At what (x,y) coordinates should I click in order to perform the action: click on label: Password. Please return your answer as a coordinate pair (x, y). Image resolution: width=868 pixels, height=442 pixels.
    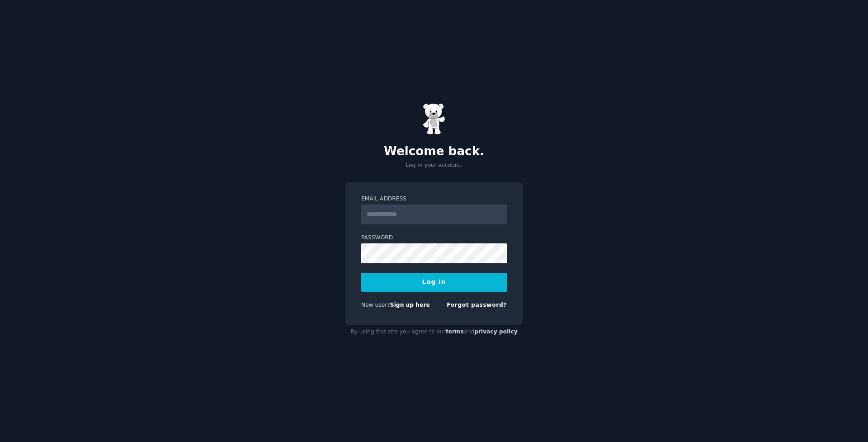
    Looking at the image, I should click on (434, 238).